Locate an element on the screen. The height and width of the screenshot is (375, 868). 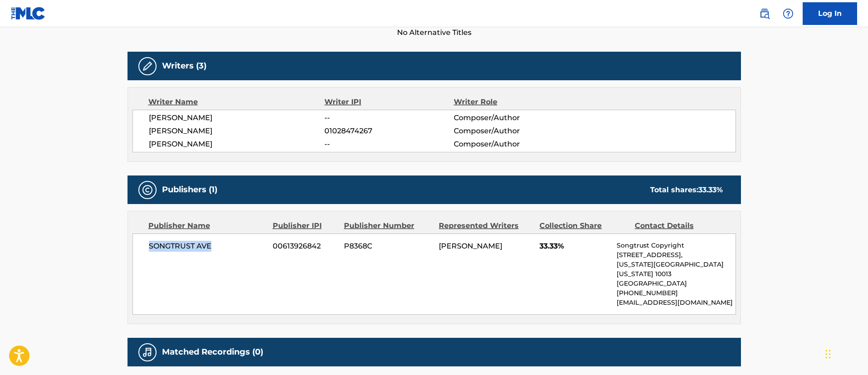
div: Writer Role is located at coordinates (512, 102).